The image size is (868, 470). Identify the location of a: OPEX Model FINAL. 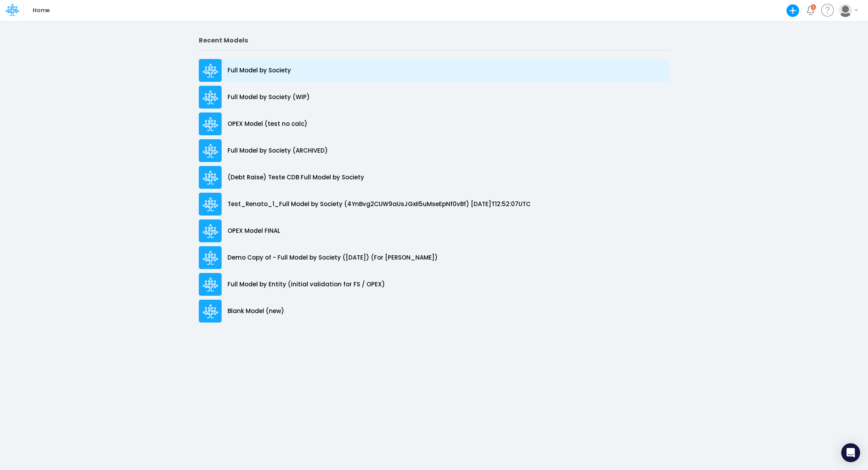
(434, 231).